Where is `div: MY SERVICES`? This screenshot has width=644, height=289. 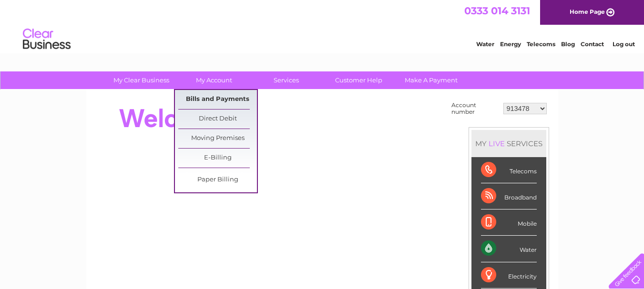
div: MY SERVICES is located at coordinates (509, 144).